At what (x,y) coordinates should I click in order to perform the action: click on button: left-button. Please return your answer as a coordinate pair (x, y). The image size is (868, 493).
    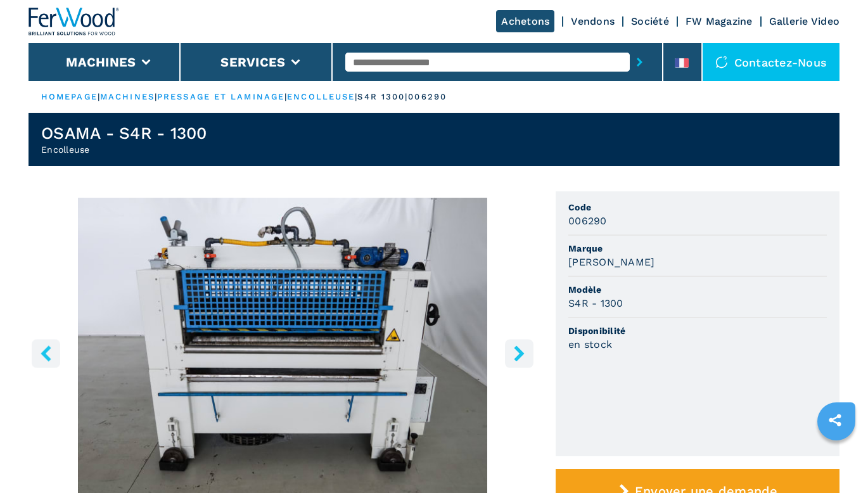
    Looking at the image, I should click on (46, 353).